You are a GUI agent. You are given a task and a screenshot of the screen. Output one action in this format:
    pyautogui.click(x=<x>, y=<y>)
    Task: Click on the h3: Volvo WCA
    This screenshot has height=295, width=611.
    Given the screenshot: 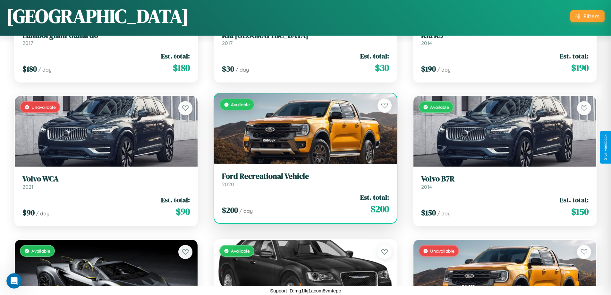 What is the action you would take?
    pyautogui.click(x=106, y=179)
    